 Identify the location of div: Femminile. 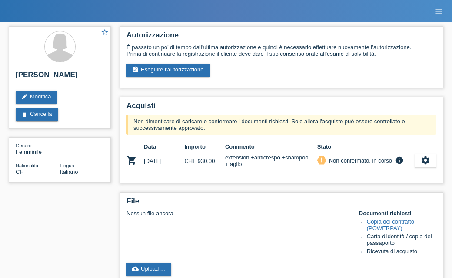
(38, 148).